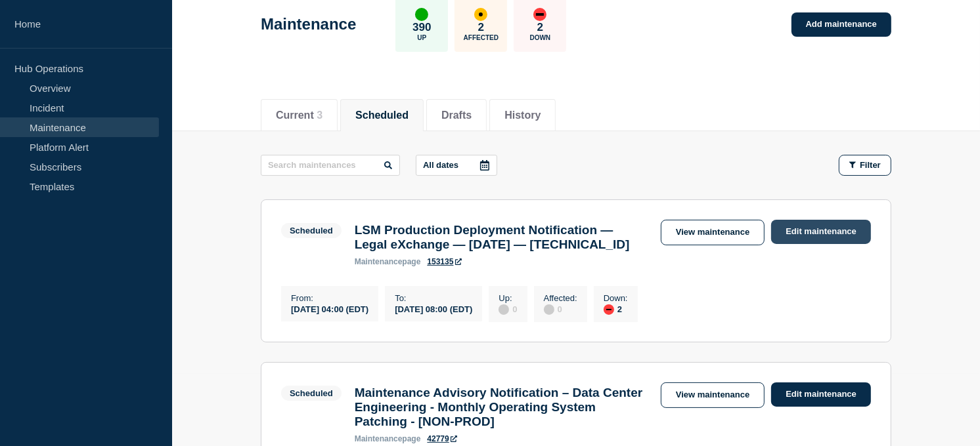 The width and height of the screenshot is (980, 446). Describe the element at coordinates (299, 115) in the screenshot. I see `button: Current 3` at that location.